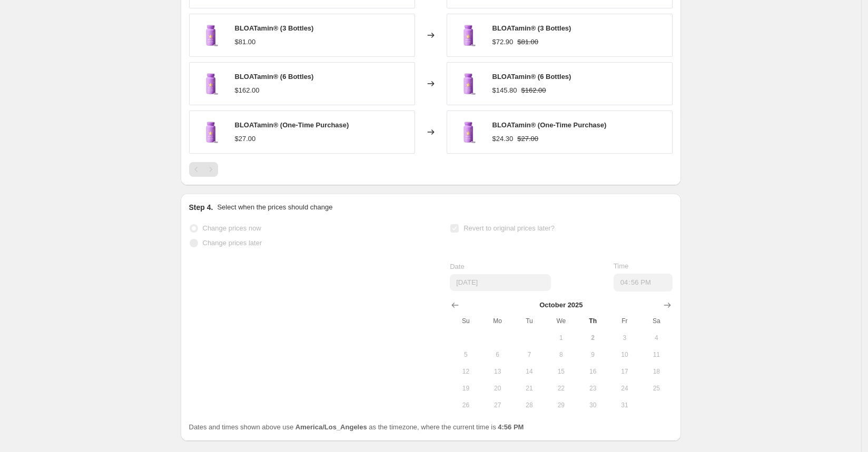  What do you see at coordinates (529, 321) in the screenshot?
I see `span: Tu` at bounding box center [529, 321].